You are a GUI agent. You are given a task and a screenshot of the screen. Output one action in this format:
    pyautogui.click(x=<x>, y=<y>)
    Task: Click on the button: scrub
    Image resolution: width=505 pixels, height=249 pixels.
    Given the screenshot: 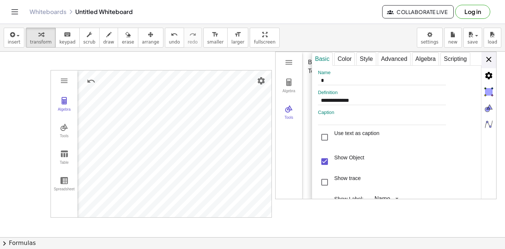 What is the action you would take?
    pyautogui.click(x=89, y=38)
    